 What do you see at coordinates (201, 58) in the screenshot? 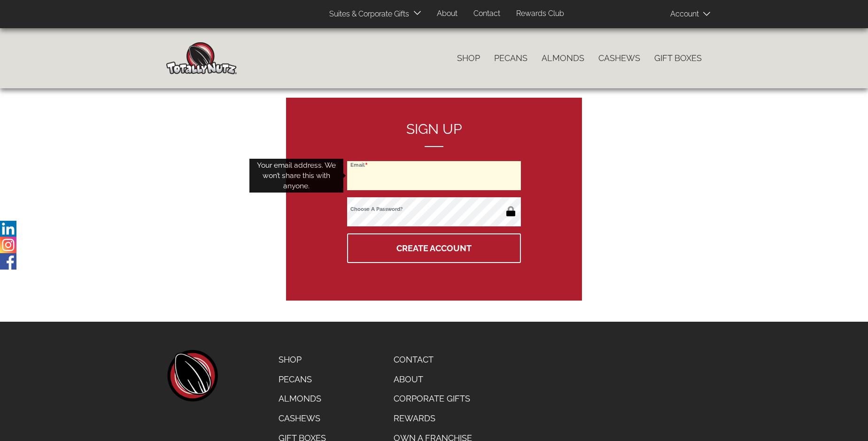
I see `img: Home` at bounding box center [201, 58].